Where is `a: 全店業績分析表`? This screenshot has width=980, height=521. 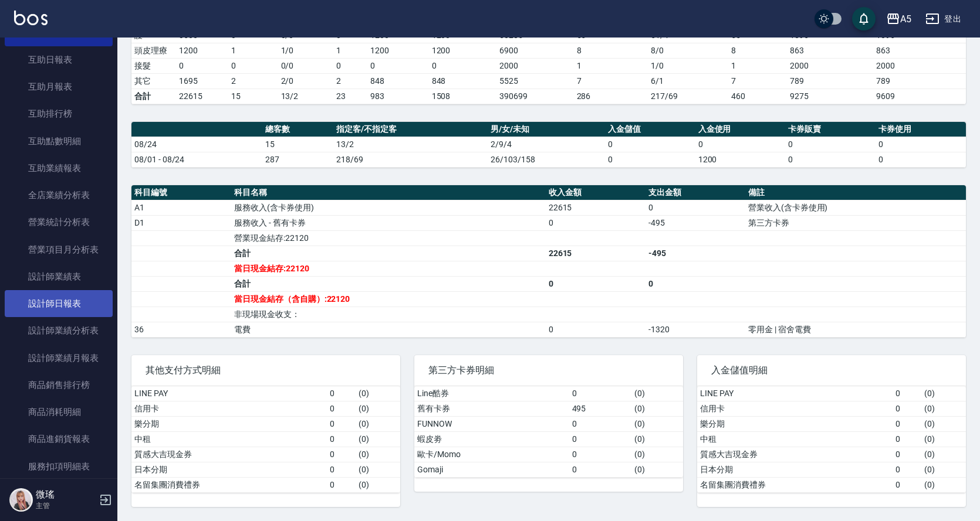
a: 全店業績分析表 is located at coordinates (59, 195).